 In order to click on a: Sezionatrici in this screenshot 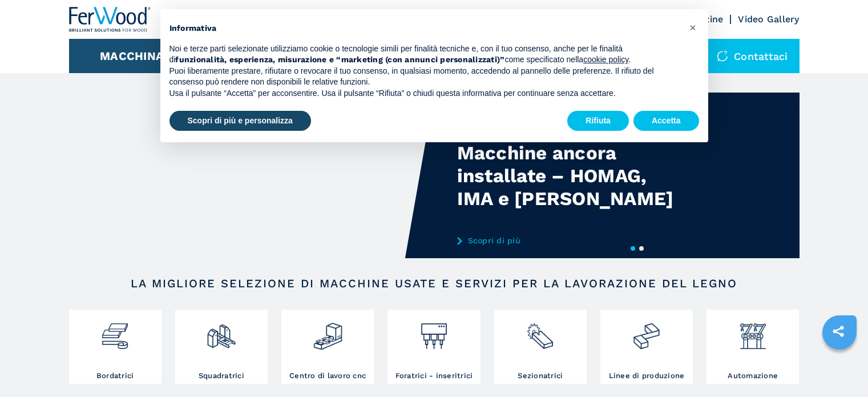, I will do `click(540, 347)`.